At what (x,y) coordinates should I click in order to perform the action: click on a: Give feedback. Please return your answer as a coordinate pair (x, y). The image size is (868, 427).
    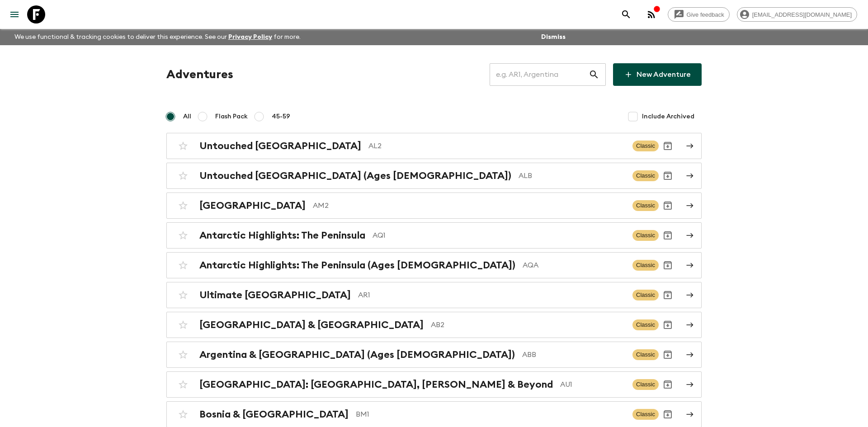
    Looking at the image, I should click on (698, 14).